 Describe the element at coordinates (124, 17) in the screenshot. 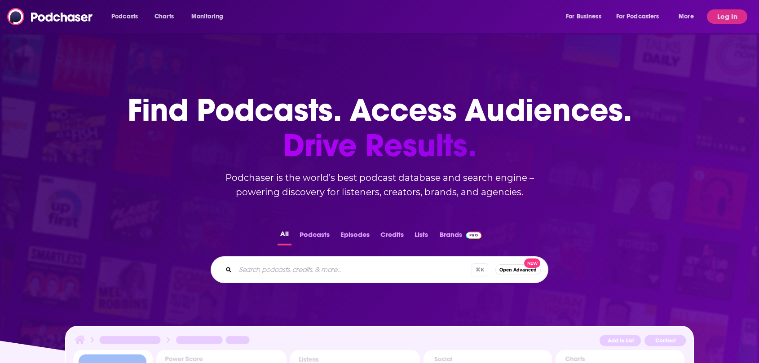

I see `span: Podcasts` at that location.